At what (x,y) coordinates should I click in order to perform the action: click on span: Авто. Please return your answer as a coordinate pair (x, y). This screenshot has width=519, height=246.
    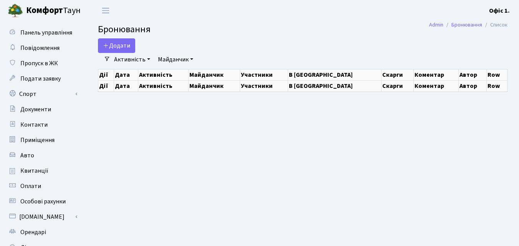
    Looking at the image, I should click on (27, 156).